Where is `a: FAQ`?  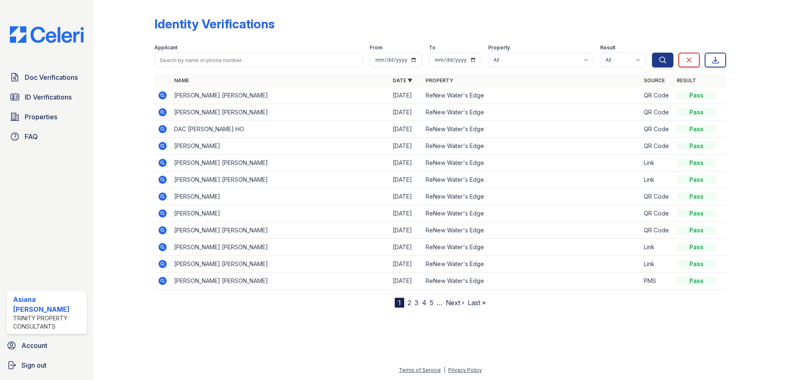 a: FAQ is located at coordinates (46, 137).